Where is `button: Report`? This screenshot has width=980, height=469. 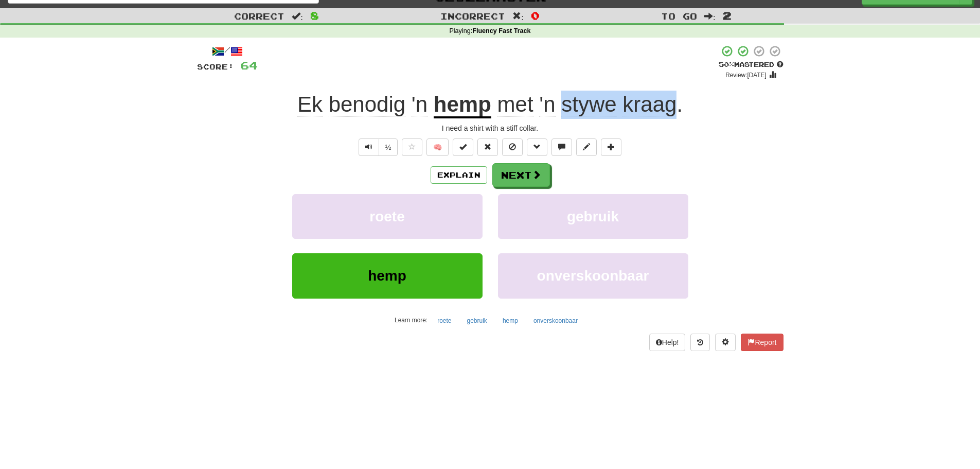
button: Report is located at coordinates (761, 343).